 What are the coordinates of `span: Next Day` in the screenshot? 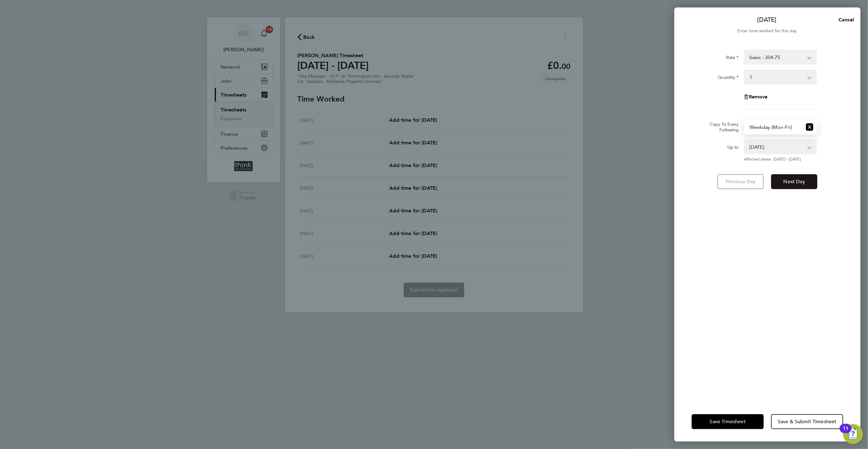 It's located at (794, 181).